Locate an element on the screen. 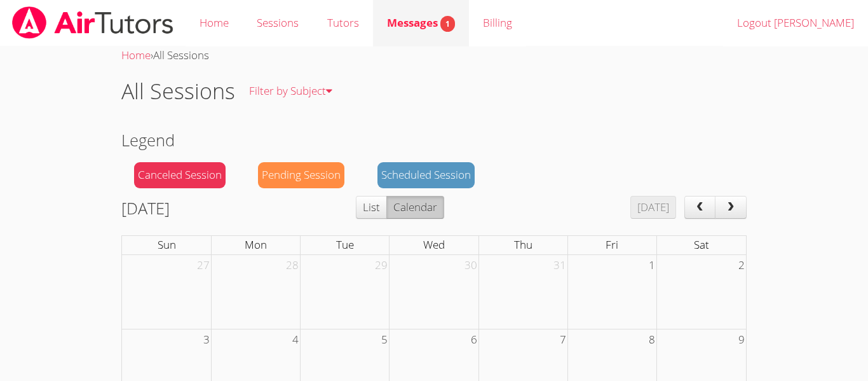 This screenshot has width=868, height=381. span: Thu is located at coordinates (523, 244).